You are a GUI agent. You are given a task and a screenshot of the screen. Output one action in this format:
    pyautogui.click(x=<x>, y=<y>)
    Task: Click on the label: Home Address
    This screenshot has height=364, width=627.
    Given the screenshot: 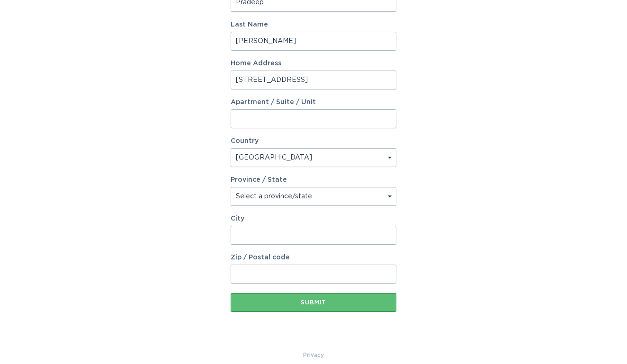 What is the action you would take?
    pyautogui.click(x=313, y=63)
    